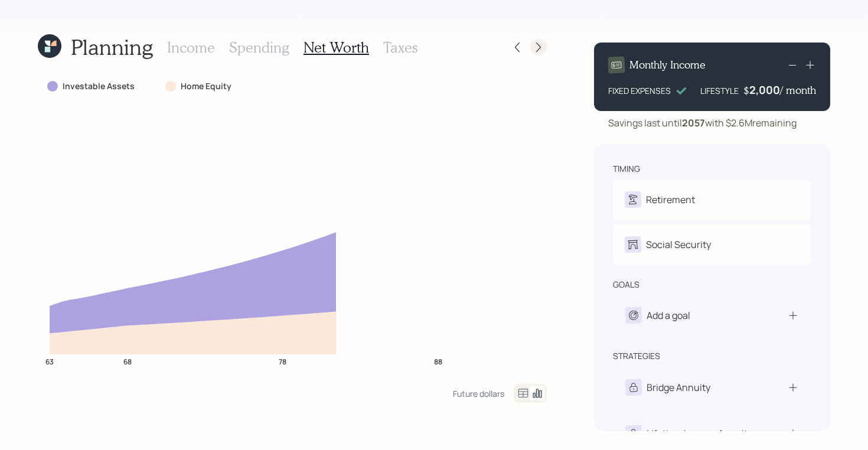  Describe the element at coordinates (639, 90) in the screenshot. I see `div: FIXED EXPENSES` at that location.